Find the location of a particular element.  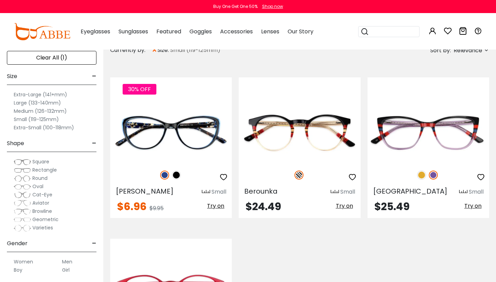

label: Large (133-140mm) is located at coordinates (37, 103).